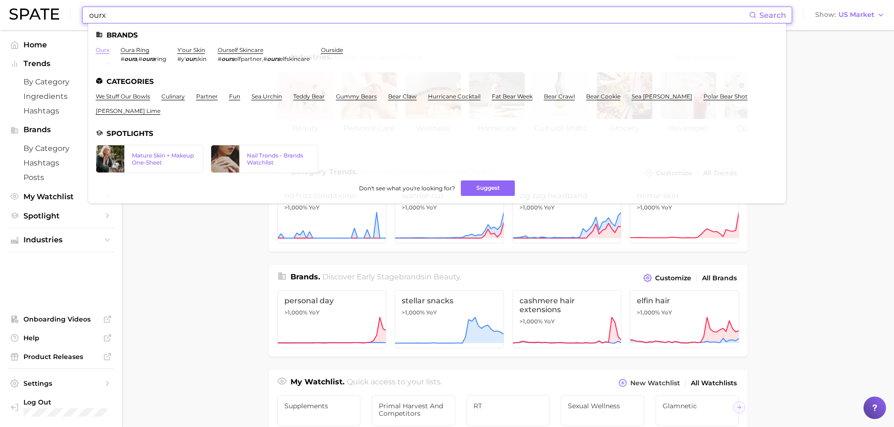 Image resolution: width=894 pixels, height=427 pixels. Describe the element at coordinates (61, 357) in the screenshot. I see `span: Product Releases` at that location.